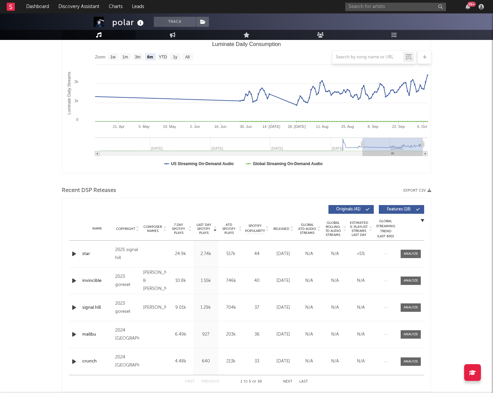 The height and width of the screenshot is (393, 493). Describe the element at coordinates (231, 308) in the screenshot. I see `div: 704k` at that location.